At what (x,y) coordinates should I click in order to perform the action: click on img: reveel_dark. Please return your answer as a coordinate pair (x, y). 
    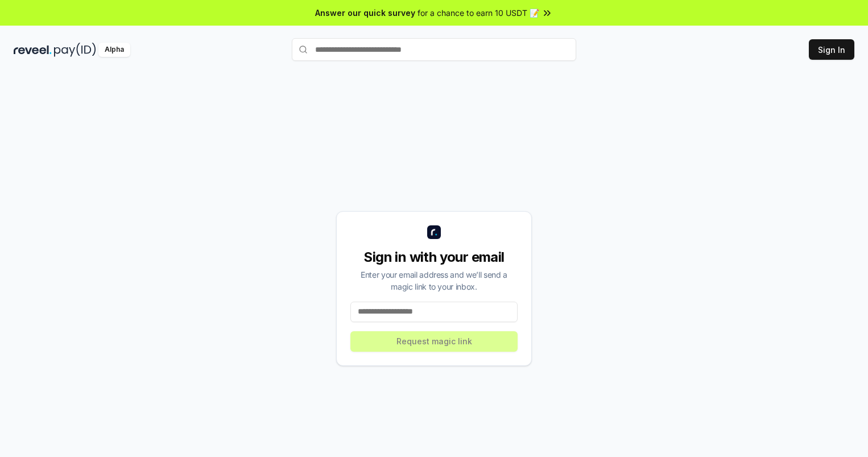
    Looking at the image, I should click on (33, 49).